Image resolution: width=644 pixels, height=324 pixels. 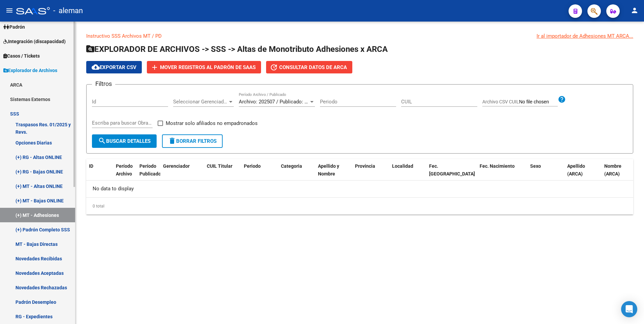 What do you see at coordinates (535, 166) in the screenshot?
I see `span: Sexo` at bounding box center [535, 166].